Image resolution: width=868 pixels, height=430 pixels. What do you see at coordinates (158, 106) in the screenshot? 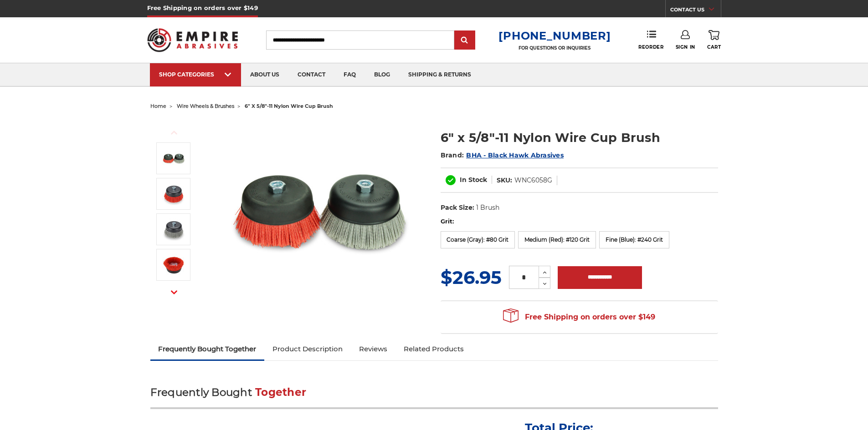
I see `a: home` at bounding box center [158, 106].